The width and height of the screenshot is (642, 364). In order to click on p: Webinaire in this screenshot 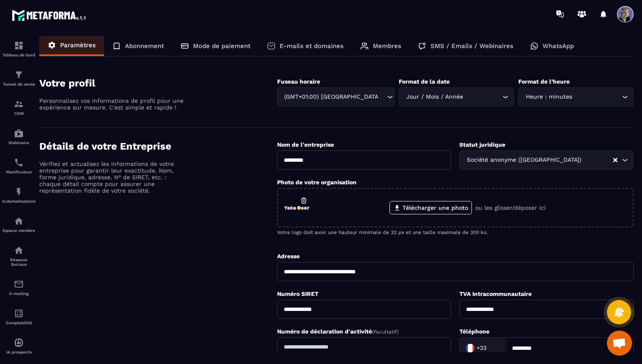, I will do `click(19, 143)`.